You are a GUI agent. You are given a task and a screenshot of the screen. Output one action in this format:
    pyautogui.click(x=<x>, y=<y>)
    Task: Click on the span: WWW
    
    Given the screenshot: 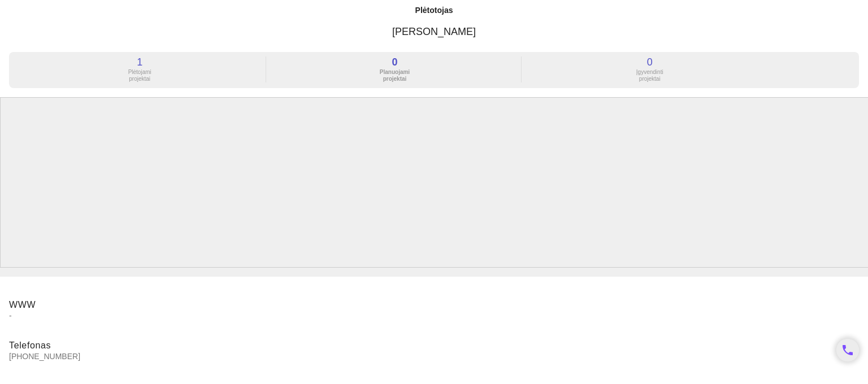 What is the action you would take?
    pyautogui.click(x=22, y=305)
    